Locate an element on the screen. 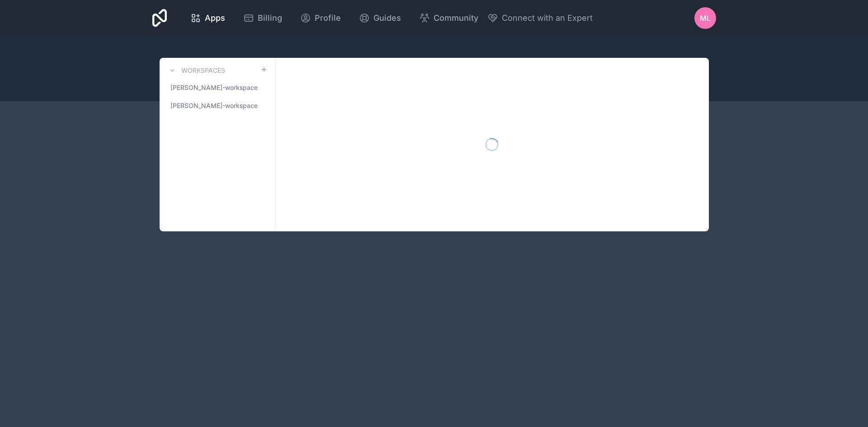  a: Profile is located at coordinates (321, 18).